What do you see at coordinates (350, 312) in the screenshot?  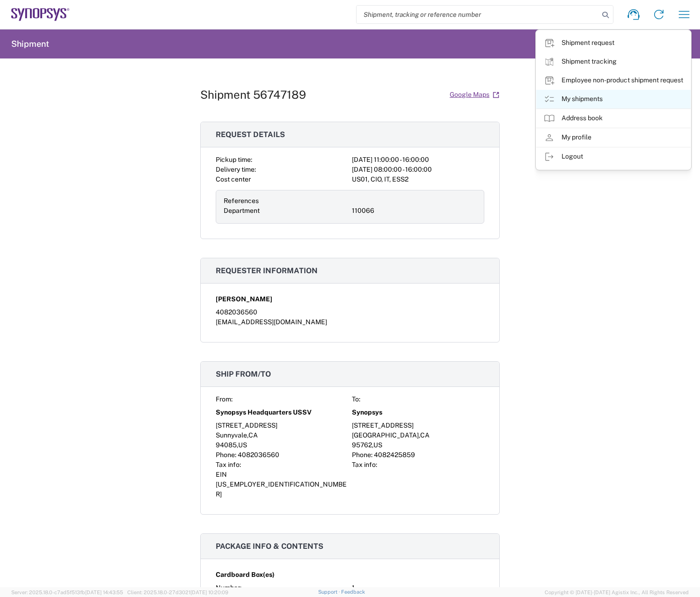 I see `div: 4082036560` at bounding box center [350, 312].